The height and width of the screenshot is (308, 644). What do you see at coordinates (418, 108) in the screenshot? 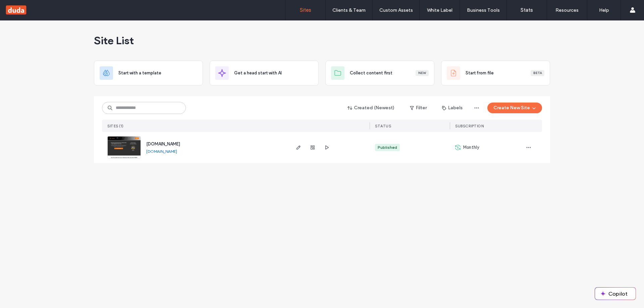
I see `button: Filter` at bounding box center [418, 108].